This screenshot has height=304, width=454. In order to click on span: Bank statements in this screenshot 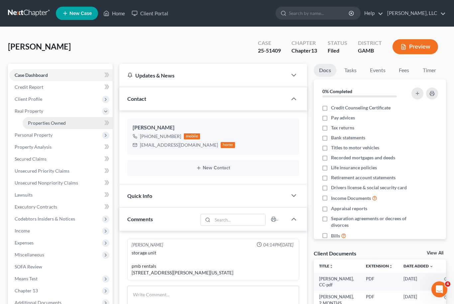, I will do `click(348, 138)`.